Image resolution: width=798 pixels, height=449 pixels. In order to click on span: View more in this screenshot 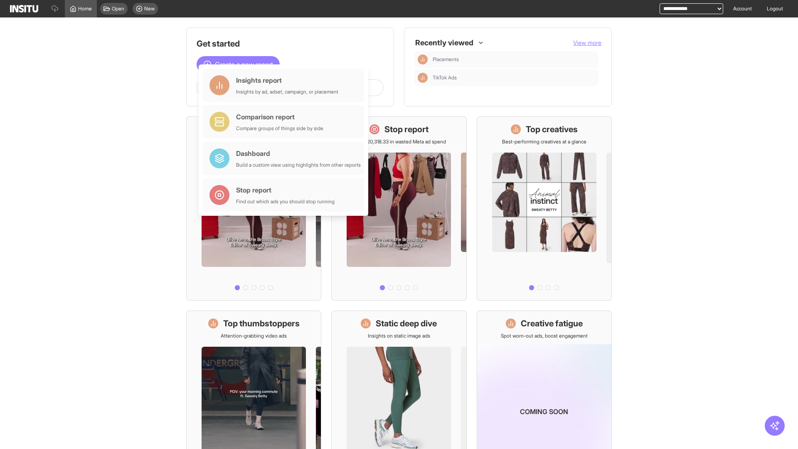, I will do `click(587, 42)`.